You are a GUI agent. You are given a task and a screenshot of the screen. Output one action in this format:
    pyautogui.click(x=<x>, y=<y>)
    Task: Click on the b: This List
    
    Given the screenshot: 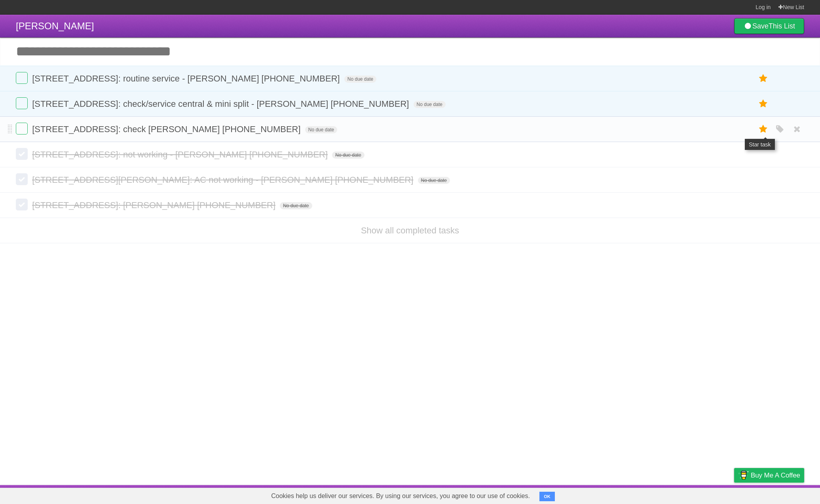 What is the action you would take?
    pyautogui.click(x=782, y=26)
    